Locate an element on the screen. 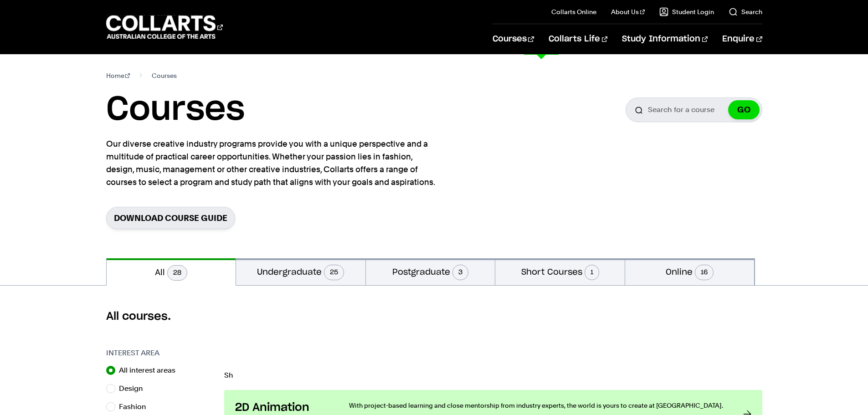  a: Search is located at coordinates (746, 11).